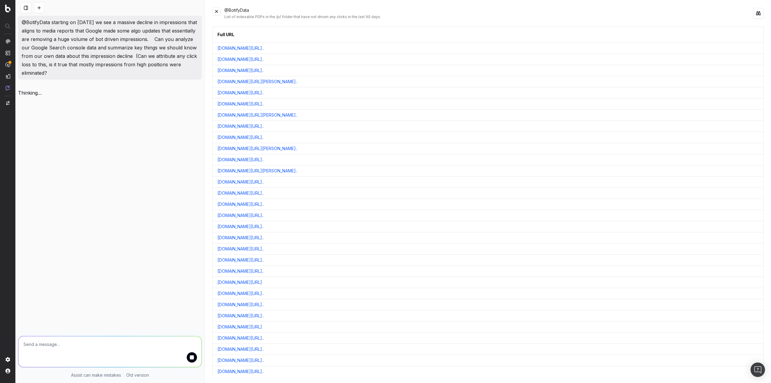 The width and height of the screenshot is (771, 383). What do you see at coordinates (8, 64) in the screenshot?
I see `img: Activation` at bounding box center [8, 64].